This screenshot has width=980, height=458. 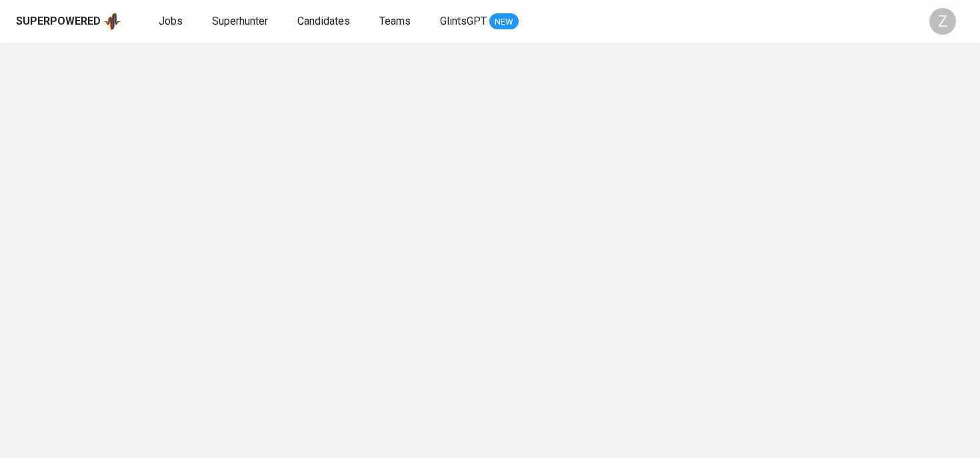 I want to click on div: Z, so click(x=943, y=22).